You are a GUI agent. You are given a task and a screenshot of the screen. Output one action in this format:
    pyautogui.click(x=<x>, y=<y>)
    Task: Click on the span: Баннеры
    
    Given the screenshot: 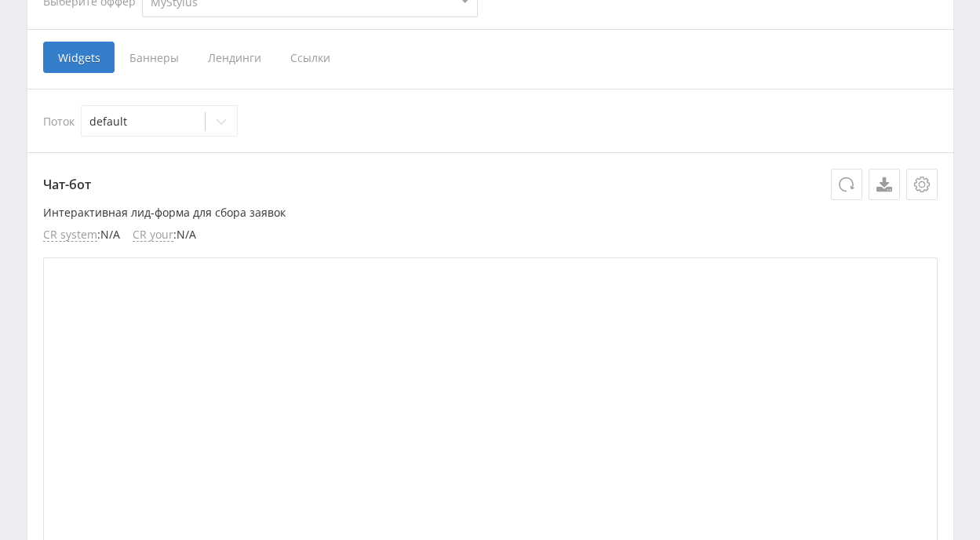 What is the action you would take?
    pyautogui.click(x=153, y=58)
    